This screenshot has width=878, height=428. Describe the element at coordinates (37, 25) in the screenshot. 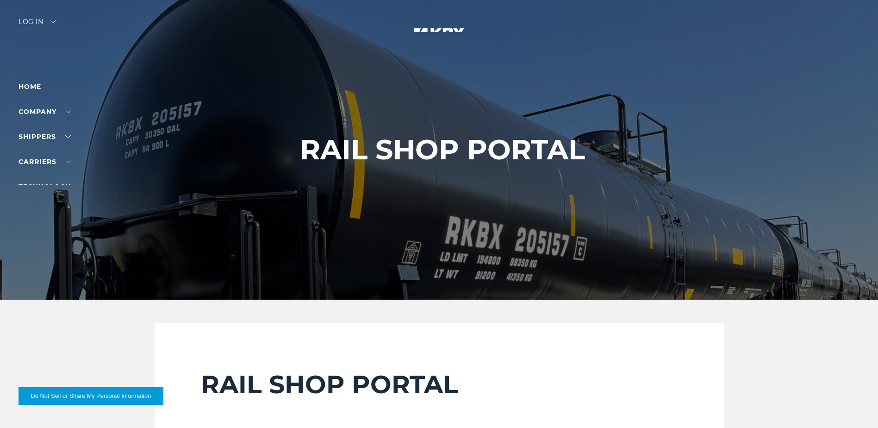

I see `div: Log in` at that location.